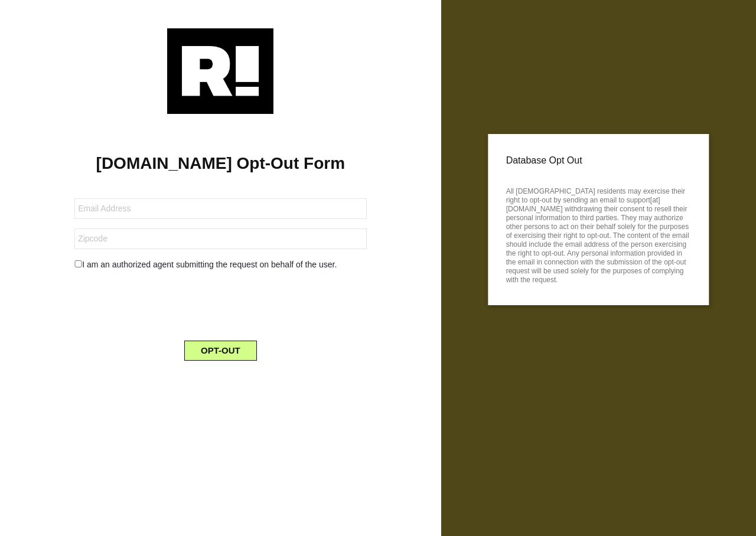 This screenshot has height=536, width=756. Describe the element at coordinates (221, 264) in the screenshot. I see `div: I am an authorized agent submitting the request on behalf of the user.` at that location.